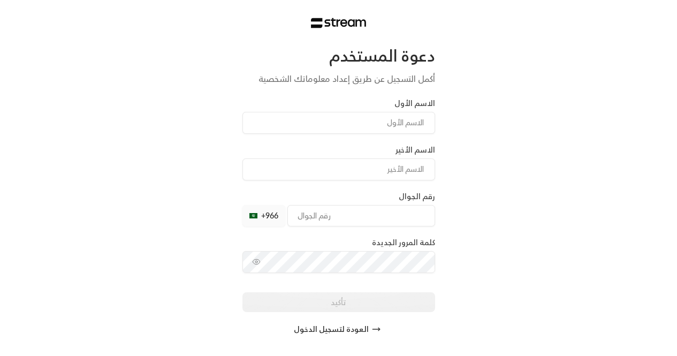 This screenshot has width=677, height=356. What do you see at coordinates (338, 23) in the screenshot?
I see `img: Stream Logo` at bounding box center [338, 23].